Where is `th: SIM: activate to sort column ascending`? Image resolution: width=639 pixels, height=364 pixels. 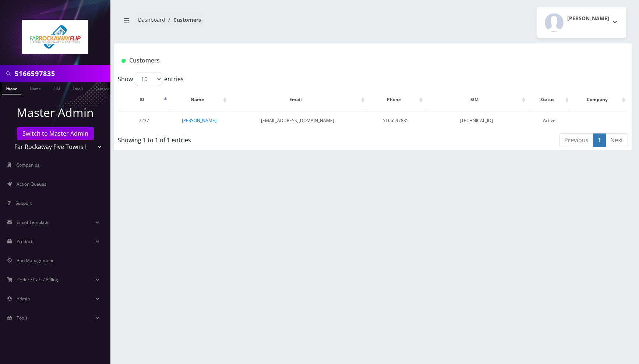
th: SIM: activate to sort column ascending is located at coordinates (476, 99).